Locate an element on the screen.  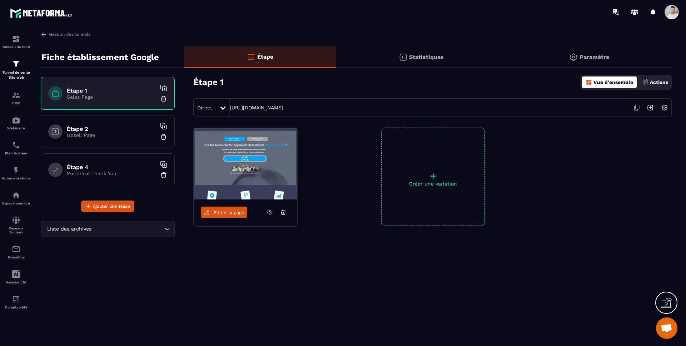
span: Direct is located at coordinates (205, 108).